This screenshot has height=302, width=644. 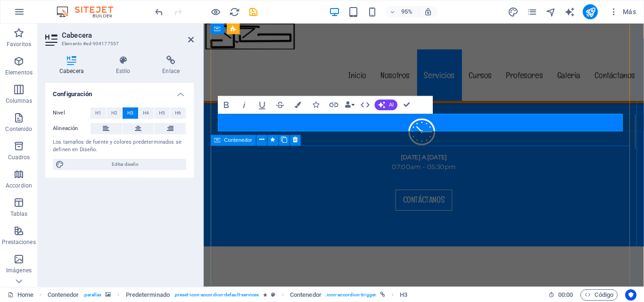 I want to click on p: Imágenes, so click(x=19, y=271).